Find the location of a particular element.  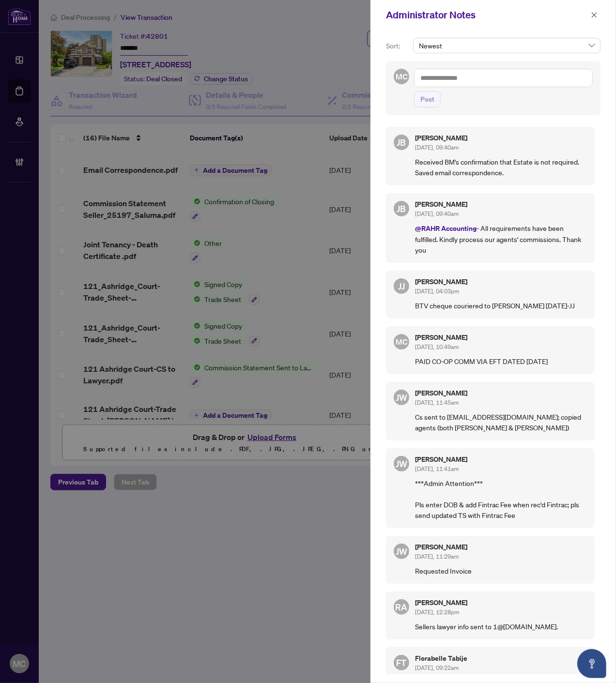

p: Requested Invoice is located at coordinates (500, 571).